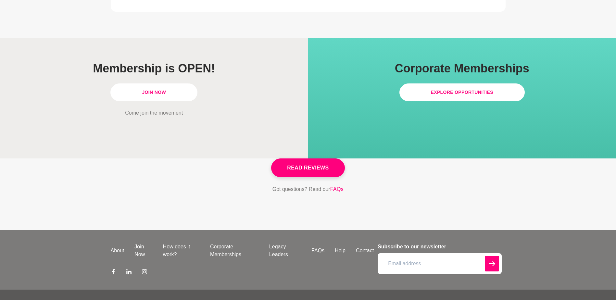  Describe the element at coordinates (439, 247) in the screenshot. I see `h4: Subscribe to our newsletter` at that location.